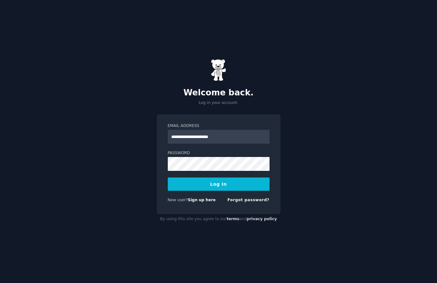 The image size is (437, 283). I want to click on span: New user?, so click(178, 200).